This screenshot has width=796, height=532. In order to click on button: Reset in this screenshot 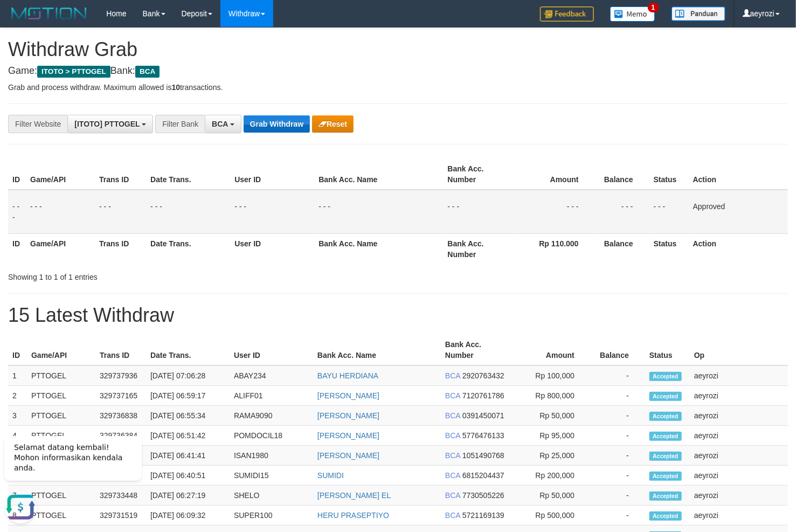, I will do `click(332, 124)`.